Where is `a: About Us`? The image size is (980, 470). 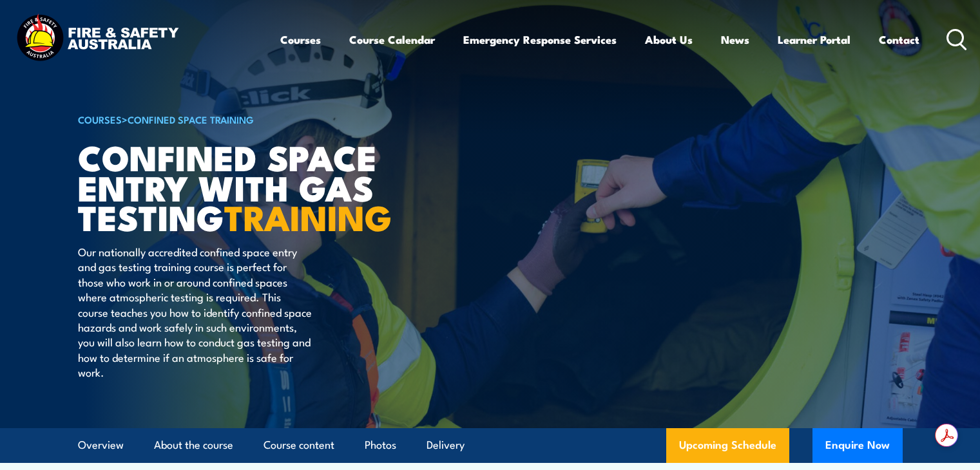
a: About Us is located at coordinates (669, 39).